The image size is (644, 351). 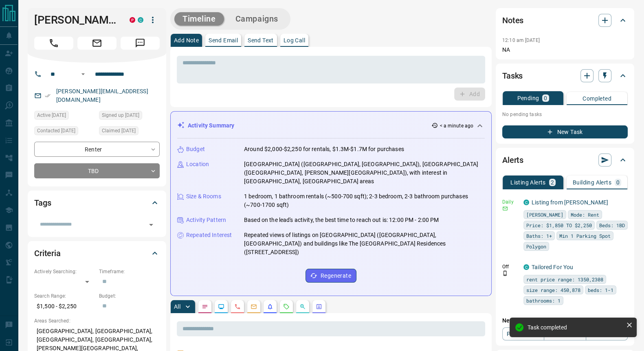 What do you see at coordinates (523, 334) in the screenshot?
I see `a: Property` at bounding box center [523, 334].